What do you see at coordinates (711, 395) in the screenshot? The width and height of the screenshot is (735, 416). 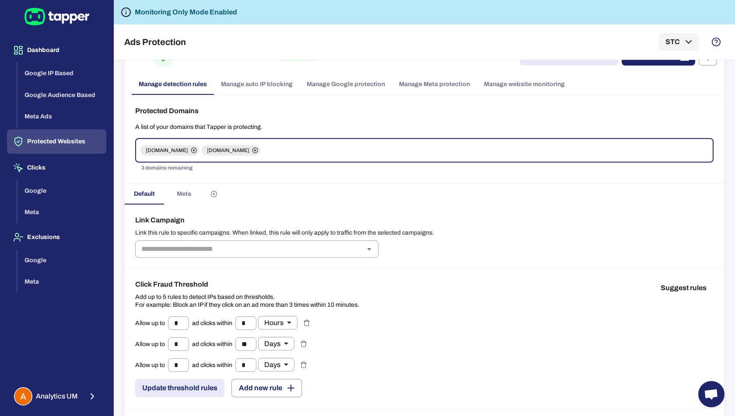 I see `div: Open chat` at bounding box center [711, 395].